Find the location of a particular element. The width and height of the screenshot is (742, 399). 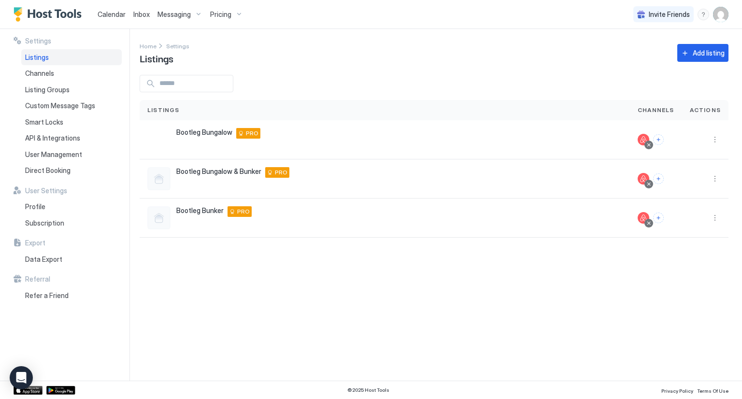

span: © 2025 Host Tools is located at coordinates (368, 390).